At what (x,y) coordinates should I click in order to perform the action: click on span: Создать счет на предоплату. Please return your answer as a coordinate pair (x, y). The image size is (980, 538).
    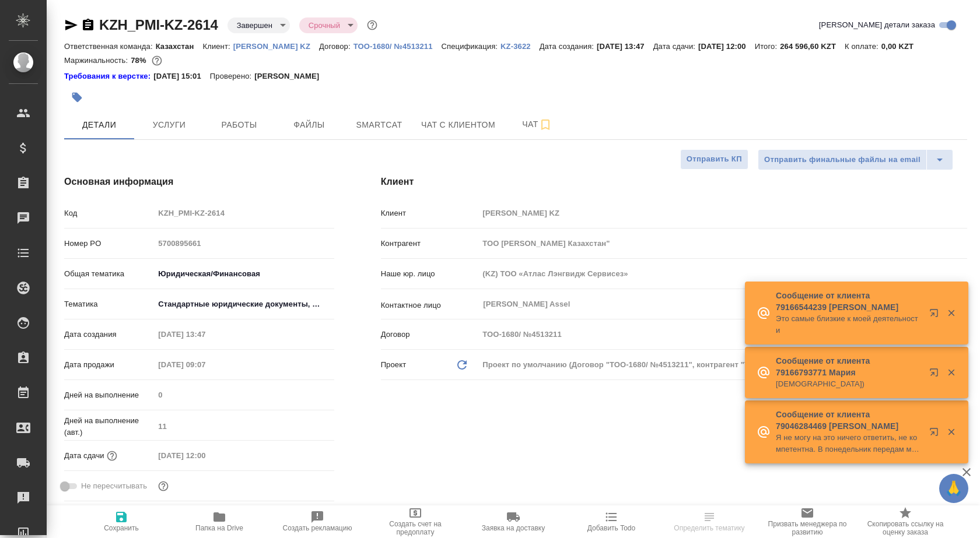
    Looking at the image, I should click on (415, 528).